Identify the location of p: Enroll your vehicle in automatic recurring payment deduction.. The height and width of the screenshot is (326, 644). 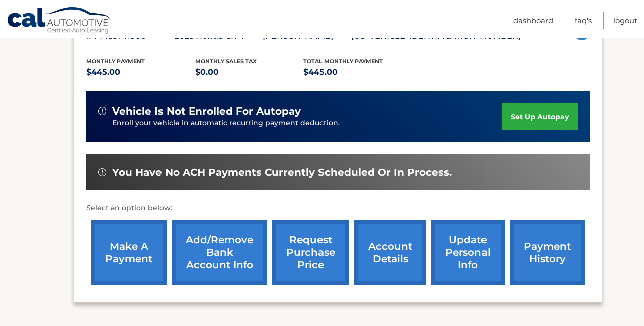
(307, 123).